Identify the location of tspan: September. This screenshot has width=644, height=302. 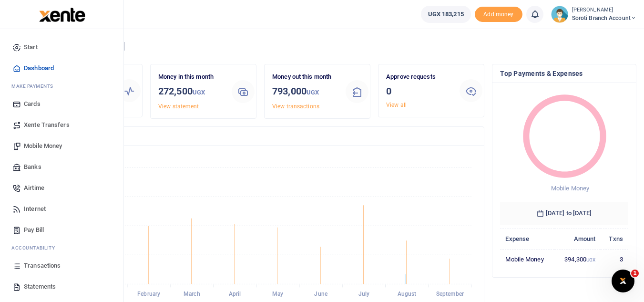
(450, 294).